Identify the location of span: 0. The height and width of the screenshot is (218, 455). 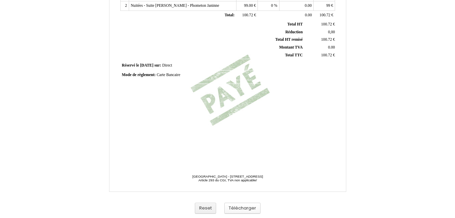
(272, 5).